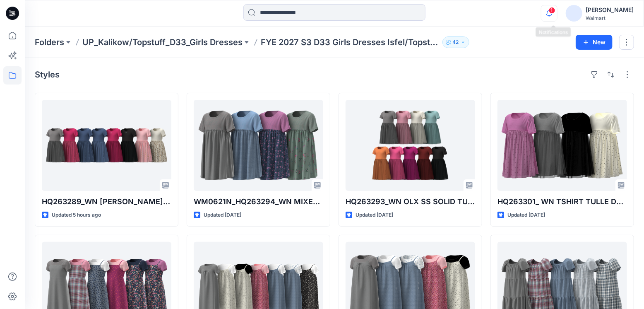 The image size is (644, 309). I want to click on p: Folders, so click(49, 42).